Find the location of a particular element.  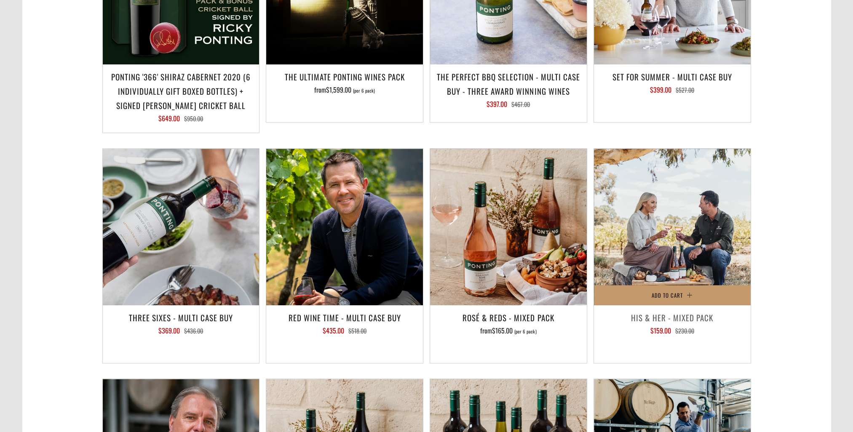

a: His & Her - Mixed Pack $159.00 $230.00 is located at coordinates (672, 331).